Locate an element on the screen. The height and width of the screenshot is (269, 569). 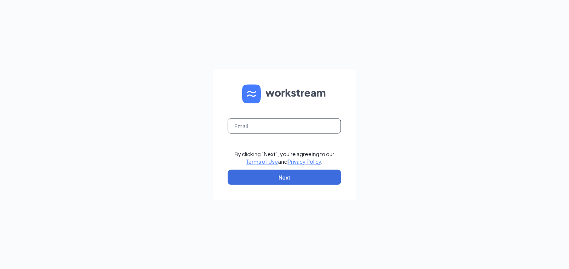
button: Next is located at coordinates (284, 177).